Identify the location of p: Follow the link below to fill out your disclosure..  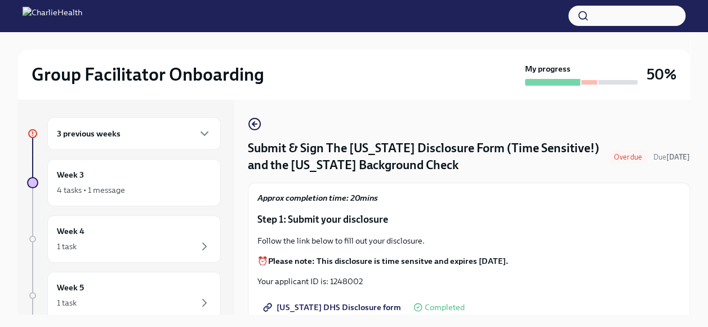
(469, 241).